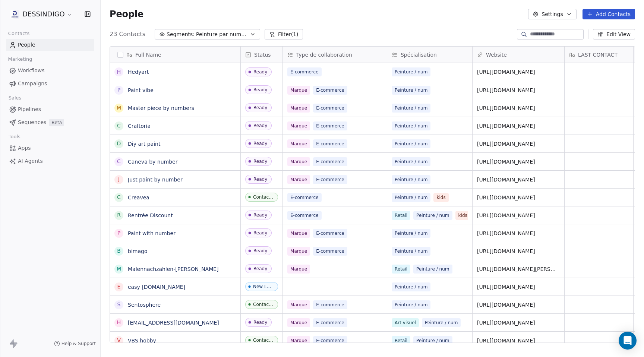 The height and width of the screenshot is (357, 644). Describe the element at coordinates (405, 323) in the screenshot. I see `span: Art visuel` at that location.